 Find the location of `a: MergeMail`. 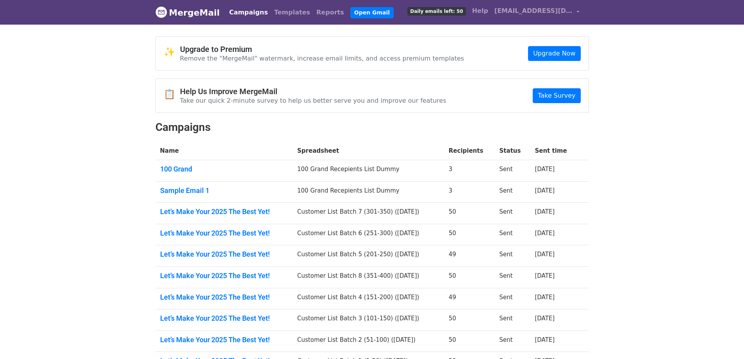

a: MergeMail is located at coordinates (188, 13).